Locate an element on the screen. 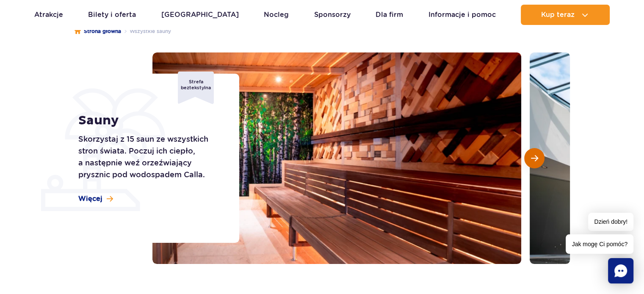 The image size is (644, 294). a: Sponsorzy is located at coordinates (332, 15).